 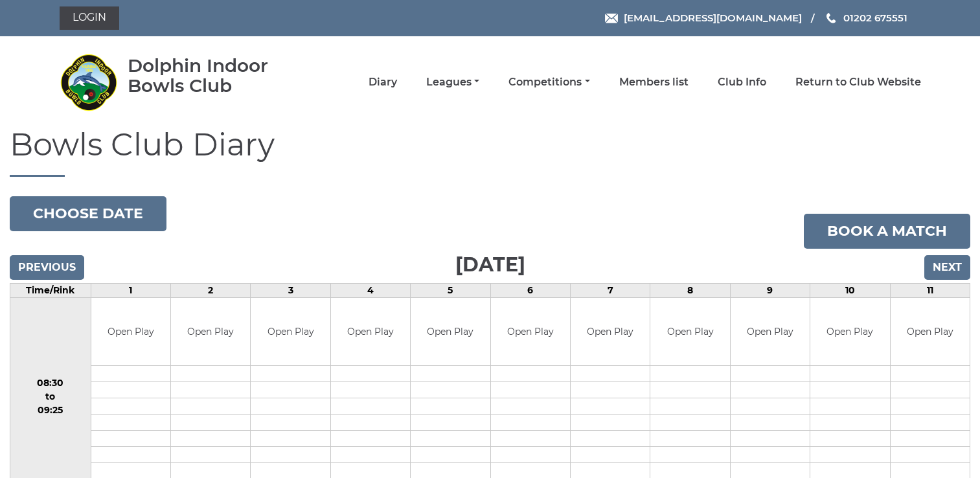 What do you see at coordinates (529, 290) in the screenshot?
I see `td: 6` at bounding box center [529, 290].